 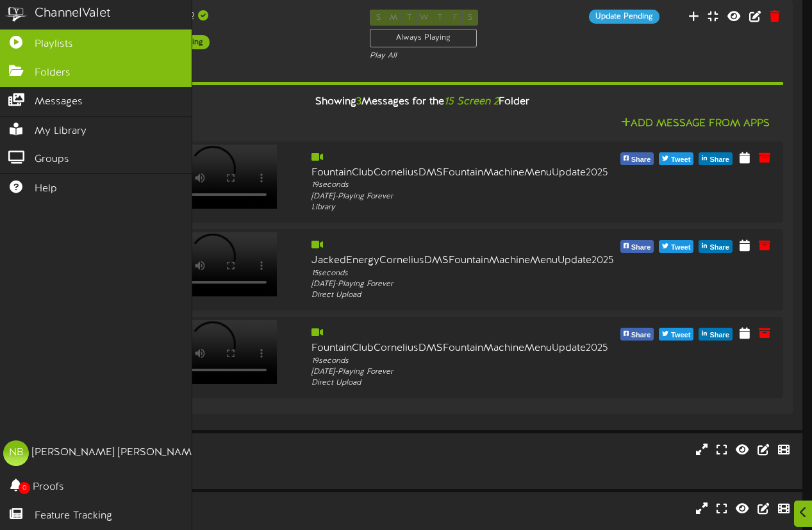 I want to click on i: 15 Screen 2, so click(x=471, y=101).